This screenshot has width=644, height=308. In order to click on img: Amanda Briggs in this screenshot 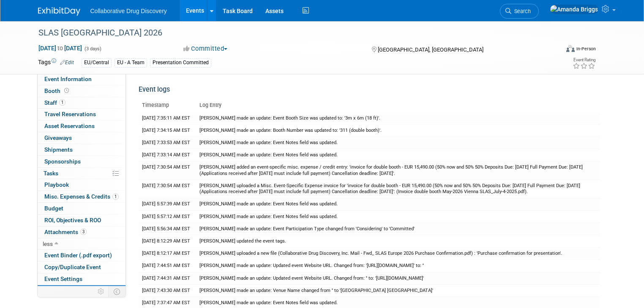, I will do `click(574, 9)`.